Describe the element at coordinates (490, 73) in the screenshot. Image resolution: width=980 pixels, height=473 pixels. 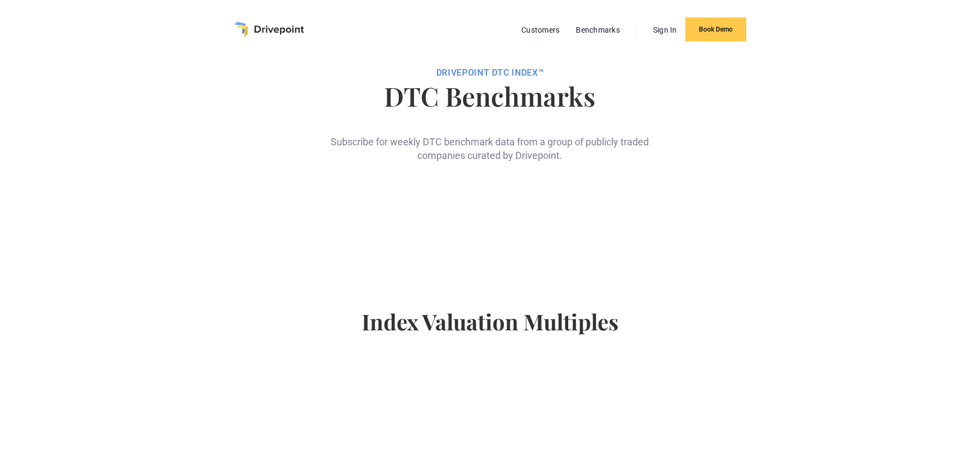
I see `div: DRIVEPOiNT DTC Index™` at that location.